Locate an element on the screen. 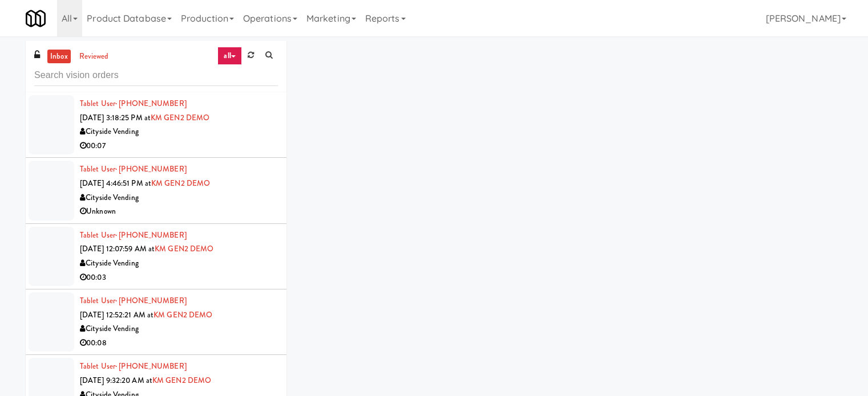 Image resolution: width=868 pixels, height=396 pixels. div: Unknown is located at coordinates (179, 211).